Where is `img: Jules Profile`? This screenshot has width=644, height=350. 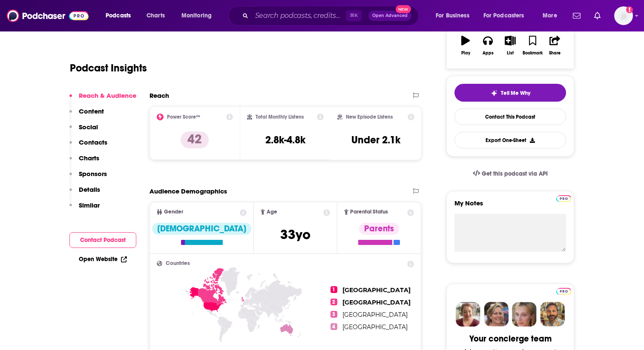 img: Jules Profile is located at coordinates (524, 315).